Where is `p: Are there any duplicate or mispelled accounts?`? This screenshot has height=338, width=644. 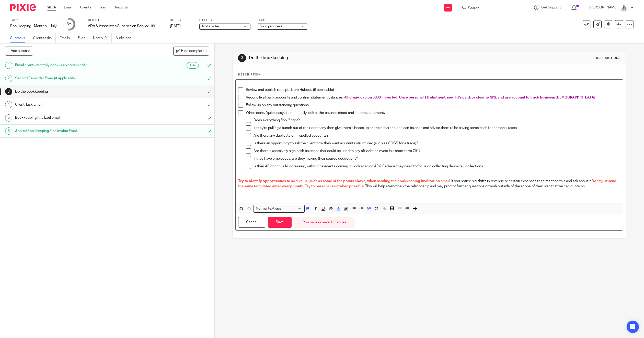
p: Are there any duplicate or mispelled accounts? is located at coordinates (437, 136).